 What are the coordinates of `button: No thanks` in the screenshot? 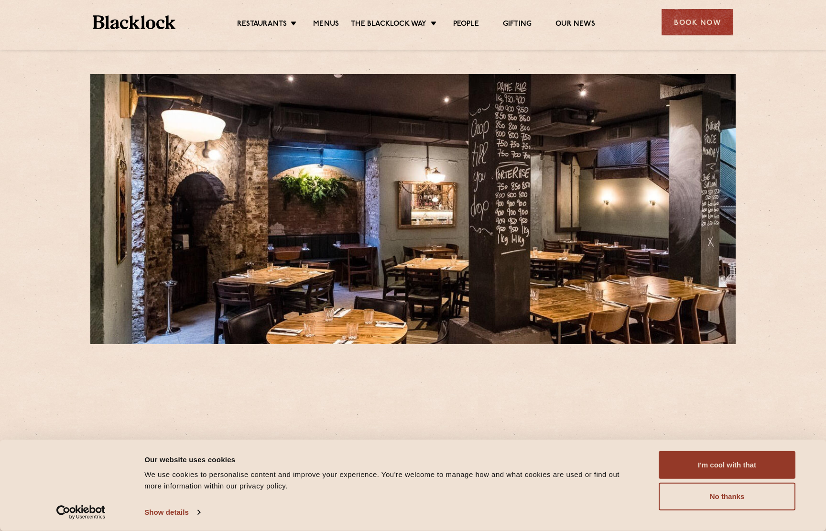 It's located at (727, 496).